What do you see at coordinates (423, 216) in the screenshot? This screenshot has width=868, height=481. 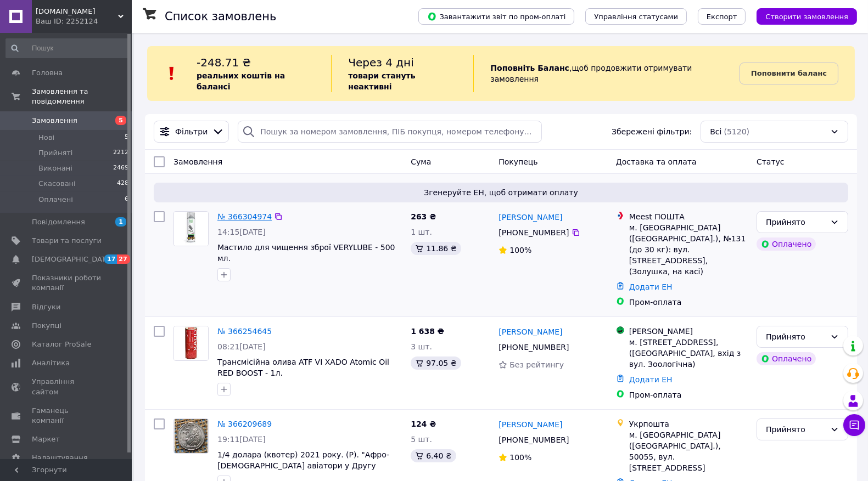 I see `span: 263 ₴` at bounding box center [423, 216].